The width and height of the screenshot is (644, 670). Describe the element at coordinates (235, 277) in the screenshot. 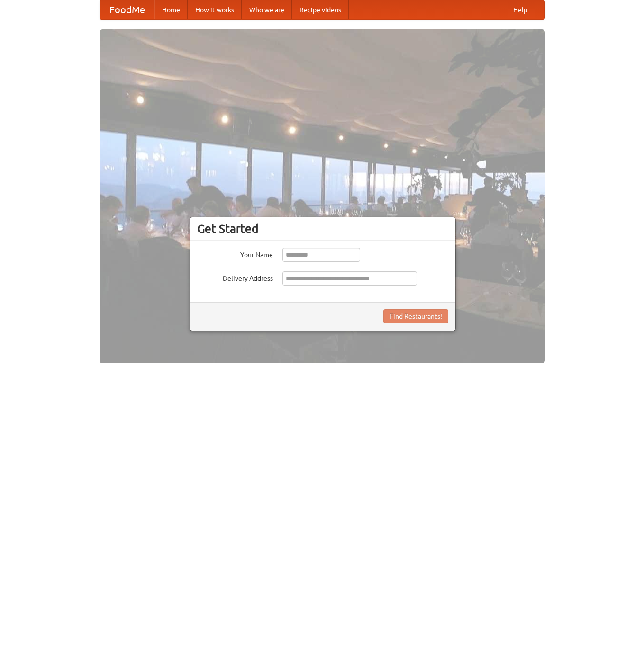

I see `label: Delivery Address` at that location.